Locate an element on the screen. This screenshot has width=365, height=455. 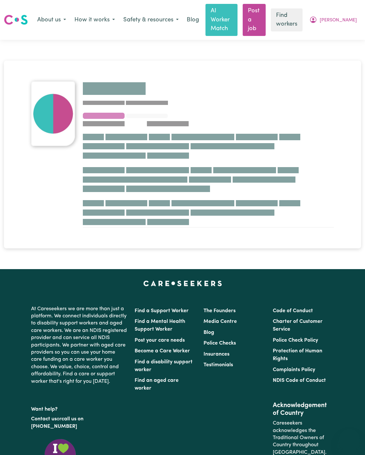
p: At Careseekers we are more than just a platform. We connect individuals directly to disability su... is located at coordinates (79, 345).